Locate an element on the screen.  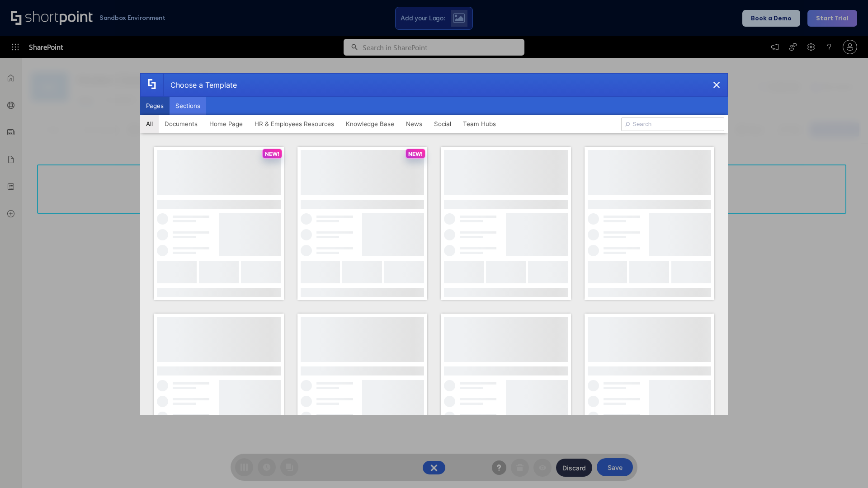
button: News is located at coordinates (414, 124).